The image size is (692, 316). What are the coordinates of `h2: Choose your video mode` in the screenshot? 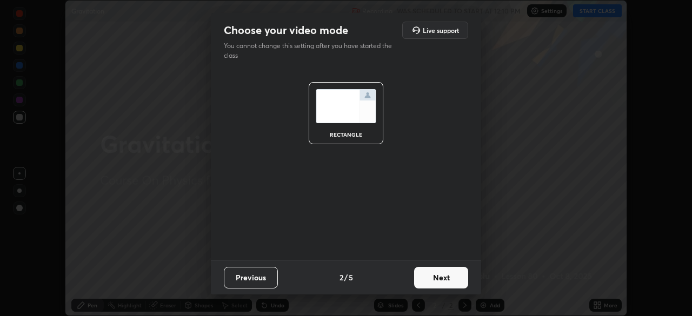 It's located at (286, 30).